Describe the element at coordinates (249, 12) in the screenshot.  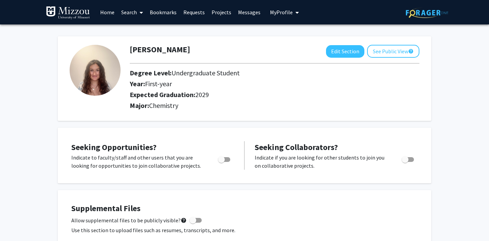
I see `a: Messages` at that location.